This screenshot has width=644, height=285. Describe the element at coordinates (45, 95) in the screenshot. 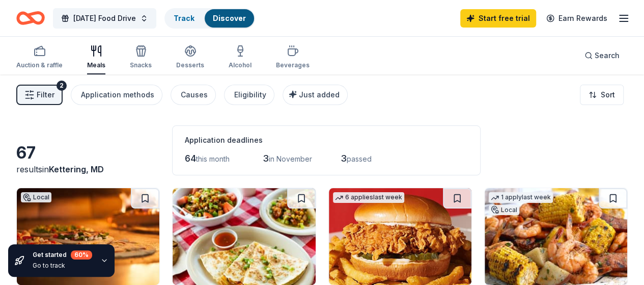

I see `span: Filter` at that location.